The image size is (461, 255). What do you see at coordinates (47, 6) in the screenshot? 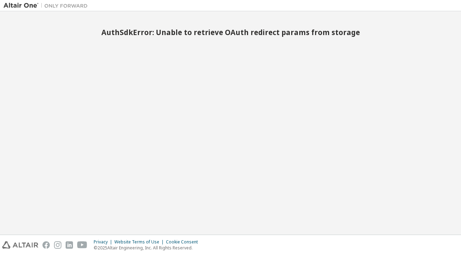
I see `img: Altair One` at bounding box center [47, 6].